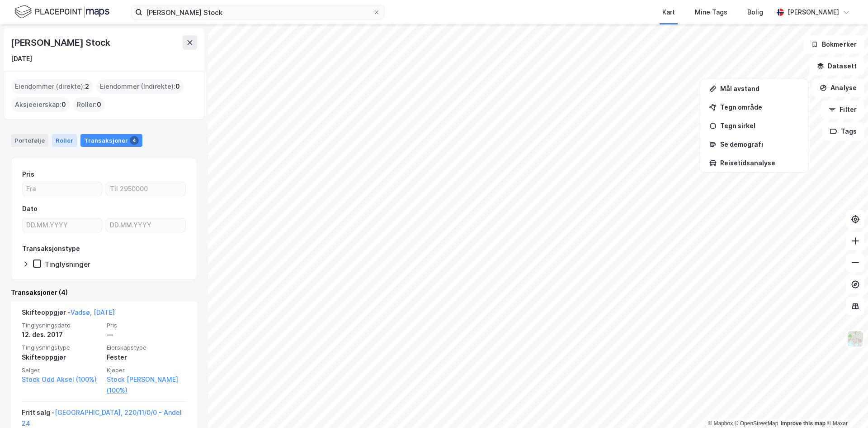 Image resolution: width=868 pixels, height=428 pixels. What do you see at coordinates (147, 370) in the screenshot?
I see `span: Kjøper` at bounding box center [147, 370].